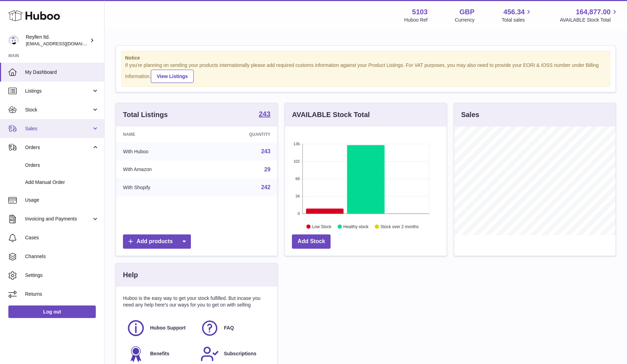 The image size is (627, 364). I want to click on span: FAQ, so click(229, 327).